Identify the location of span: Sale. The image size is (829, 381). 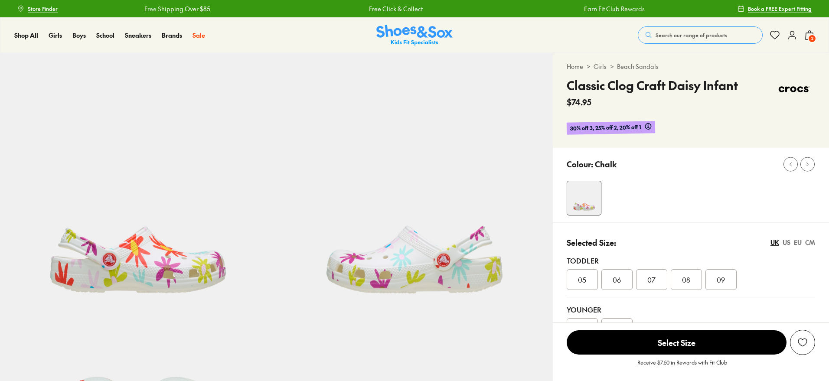
(199, 35).